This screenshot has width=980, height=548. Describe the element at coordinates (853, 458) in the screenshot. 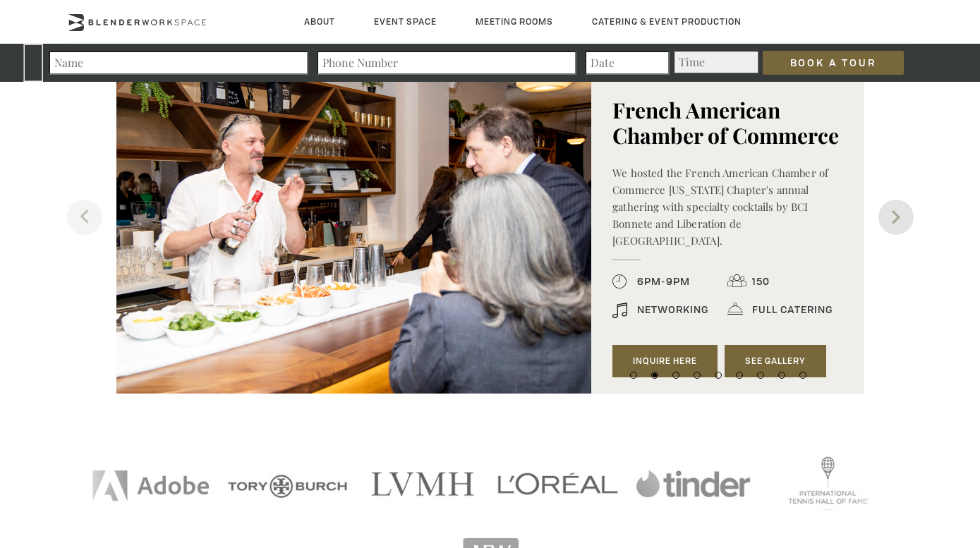

I see `div: Chat Widget` at that location.